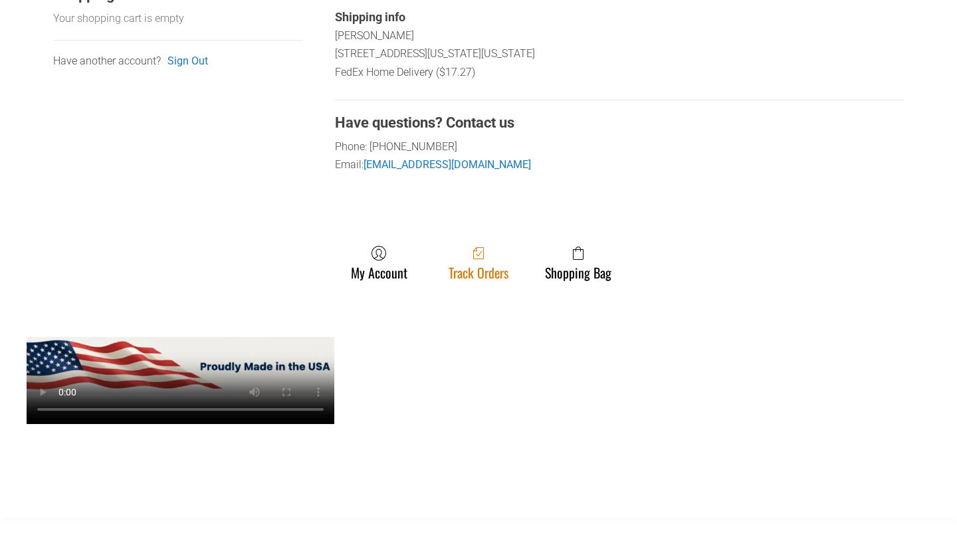 This screenshot has width=957, height=545. I want to click on div: Have another account?, so click(107, 61).